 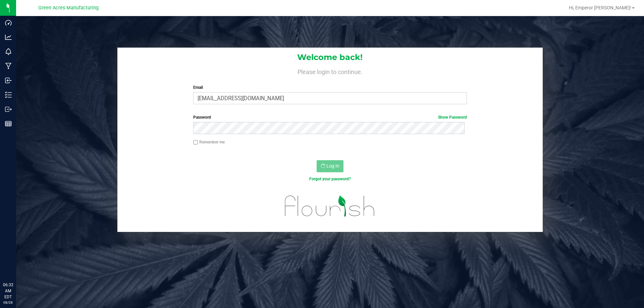 What do you see at coordinates (9, 66) in the screenshot?
I see `inline-svg: Manufacturing` at bounding box center [9, 66].